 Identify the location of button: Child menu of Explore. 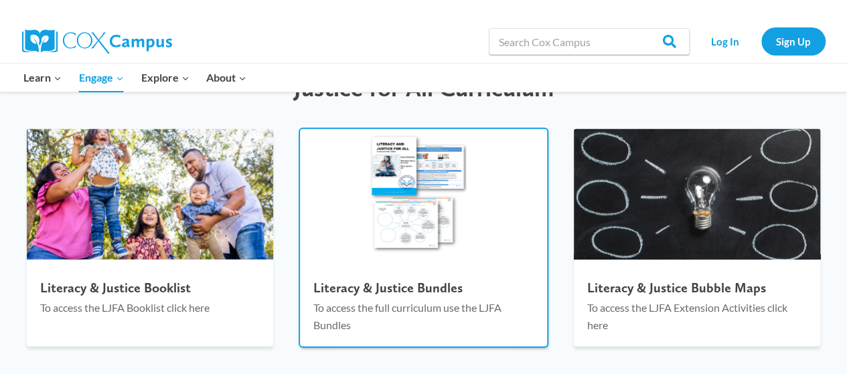
(165, 78).